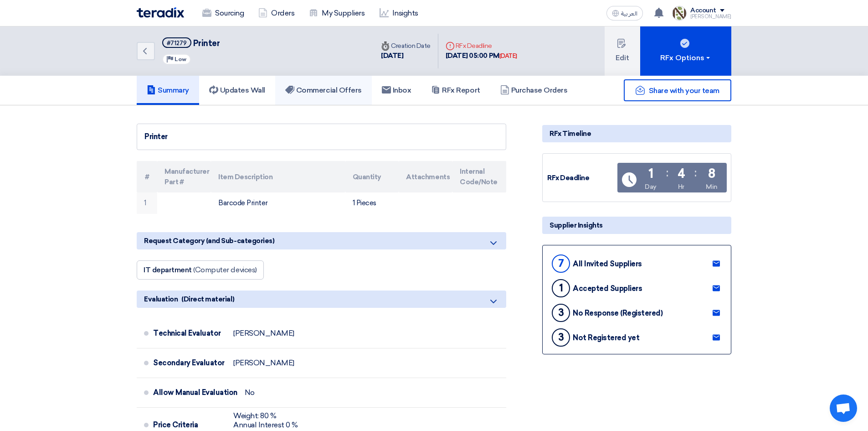 The width and height of the screenshot is (868, 431). What do you see at coordinates (177, 43) in the screenshot?
I see `div: #71279` at bounding box center [177, 43].